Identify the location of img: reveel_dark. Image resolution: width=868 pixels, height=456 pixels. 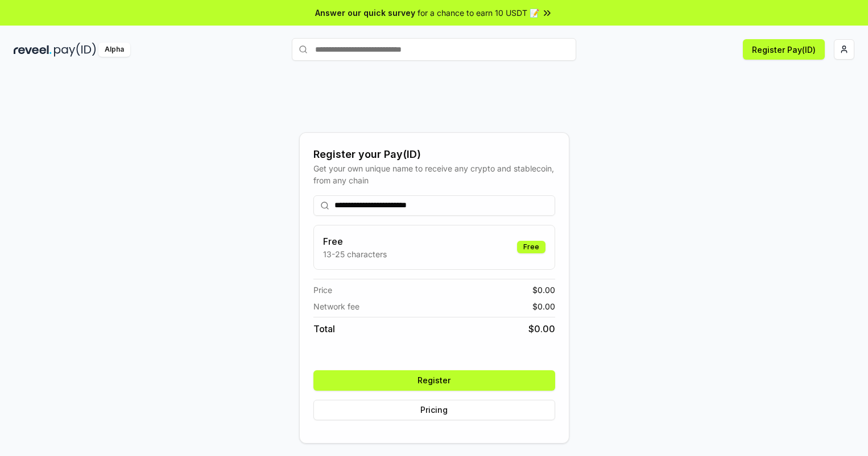
(32, 50).